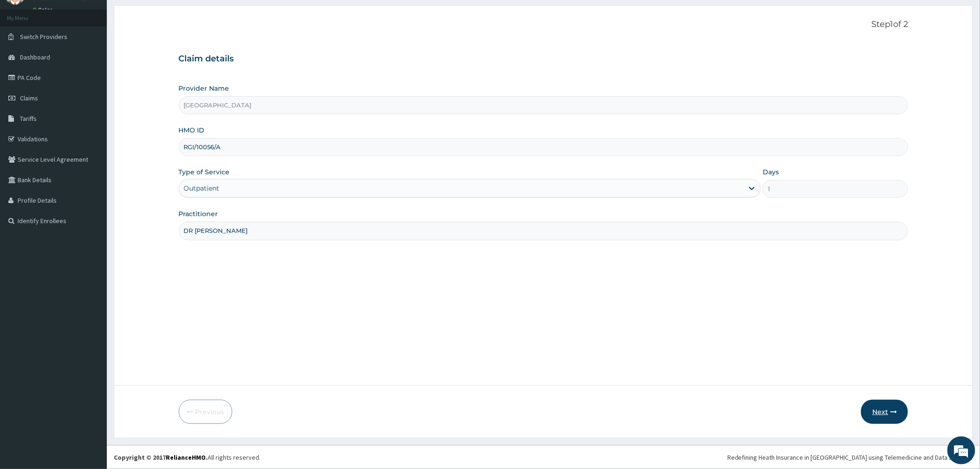 The image size is (980, 469). Describe the element at coordinates (102, 58) in the screenshot. I see `div: Chat with us now` at that location.